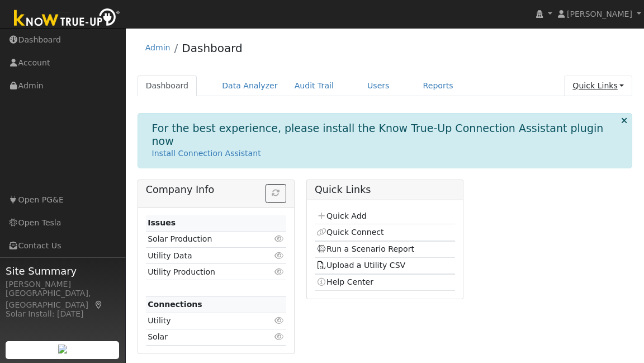 The image size is (644, 363). I want to click on h5: Company Info, so click(216, 190).